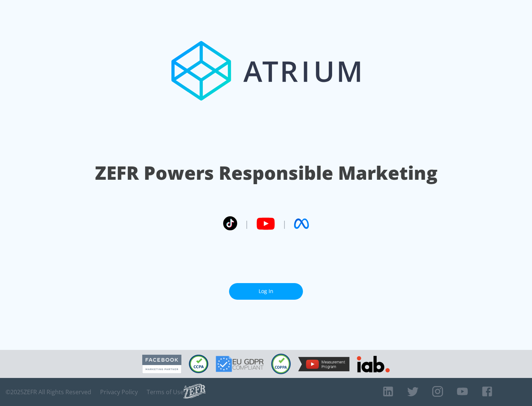  I want to click on span: © 2025 ZEFR All Rights Reserved, so click(48, 392).